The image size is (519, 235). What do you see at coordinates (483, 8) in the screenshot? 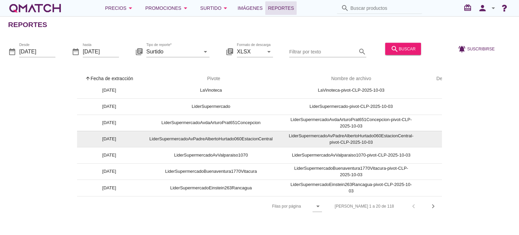
I see `i: person` at bounding box center [483, 8].